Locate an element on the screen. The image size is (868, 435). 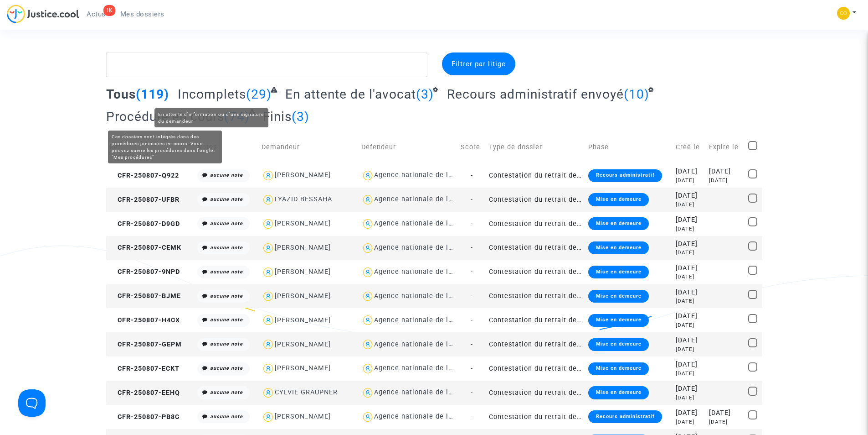
td: Demandeur is located at coordinates (308, 147).